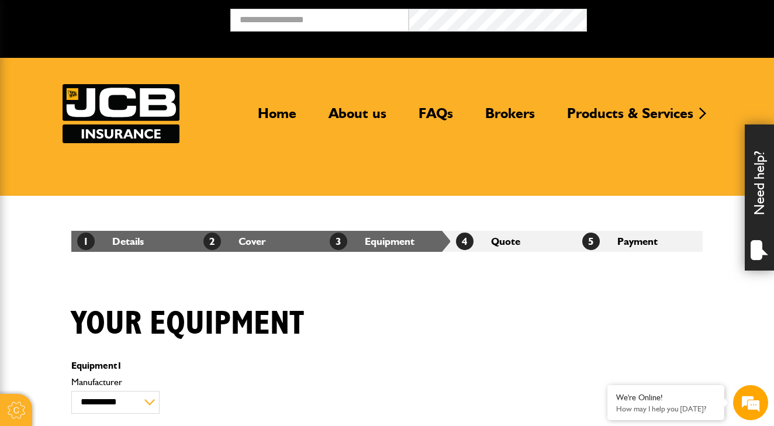 The width and height of the screenshot is (774, 426). Describe the element at coordinates (339, 241) in the screenshot. I see `span: 3` at that location.